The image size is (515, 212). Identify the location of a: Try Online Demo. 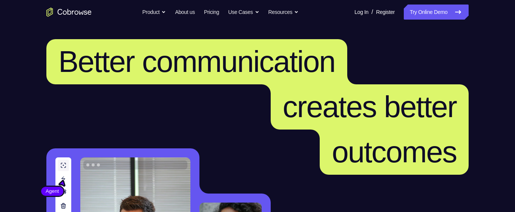
(436, 12).